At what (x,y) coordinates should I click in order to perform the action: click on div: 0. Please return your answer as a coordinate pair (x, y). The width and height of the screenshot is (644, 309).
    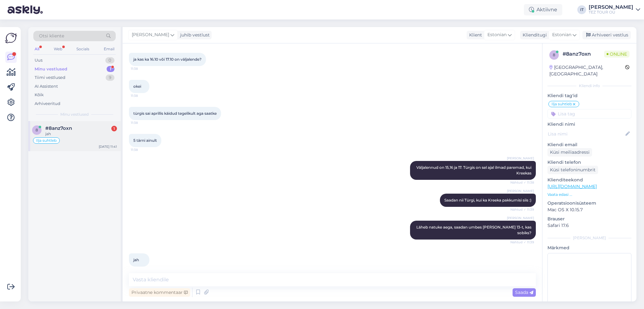
    Looking at the image, I should click on (110, 60).